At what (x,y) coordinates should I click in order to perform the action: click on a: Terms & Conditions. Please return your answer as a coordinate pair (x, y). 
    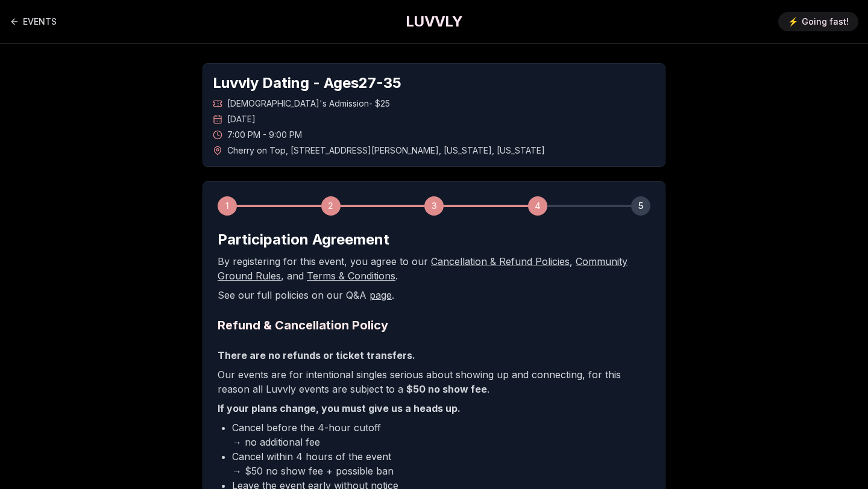
    Looking at the image, I should click on (351, 276).